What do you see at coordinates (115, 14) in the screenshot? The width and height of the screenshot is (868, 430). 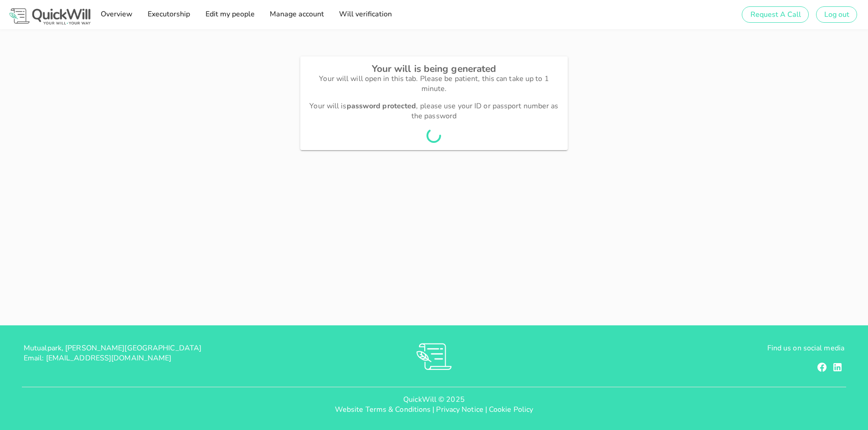 I see `a: Overview` at bounding box center [115, 14].